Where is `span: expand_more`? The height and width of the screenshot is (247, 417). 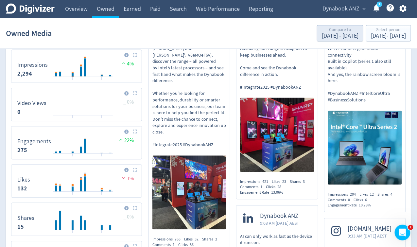
span: expand_more is located at coordinates (364, 9).